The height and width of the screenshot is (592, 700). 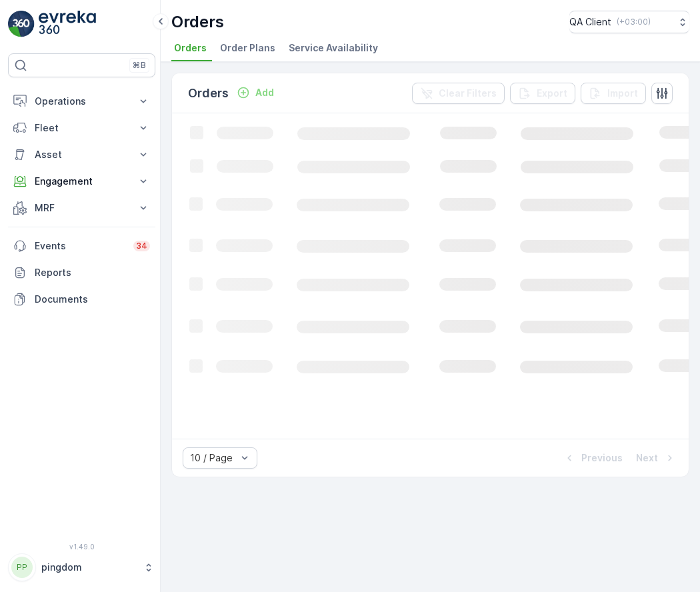 I want to click on a: Reports, so click(x=81, y=273).